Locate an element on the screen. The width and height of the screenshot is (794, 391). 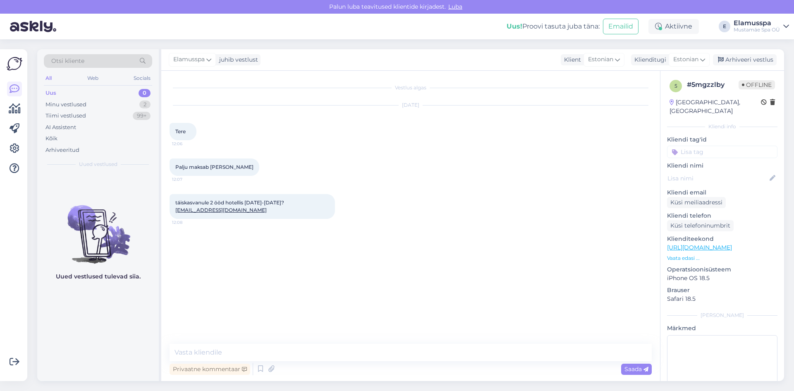
span: Luba is located at coordinates (455, 7).